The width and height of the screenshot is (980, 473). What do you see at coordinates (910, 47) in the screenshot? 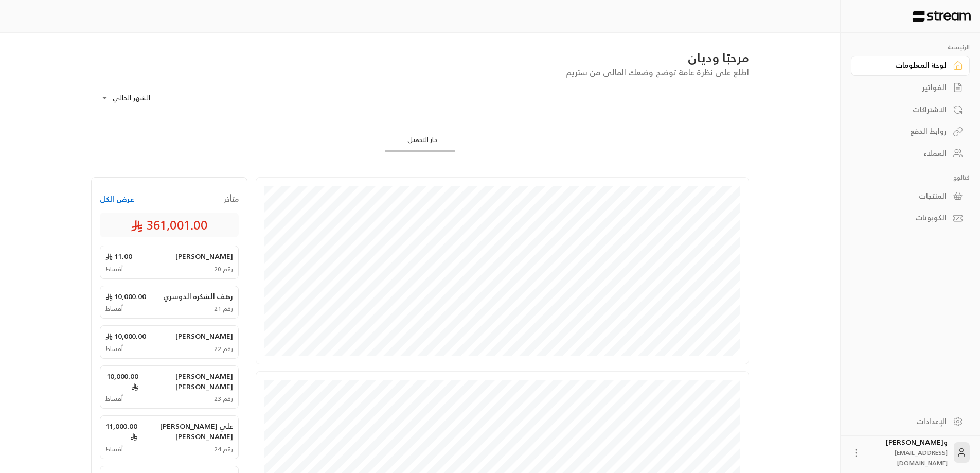
I see `p: الرئيسية` at bounding box center [910, 47].